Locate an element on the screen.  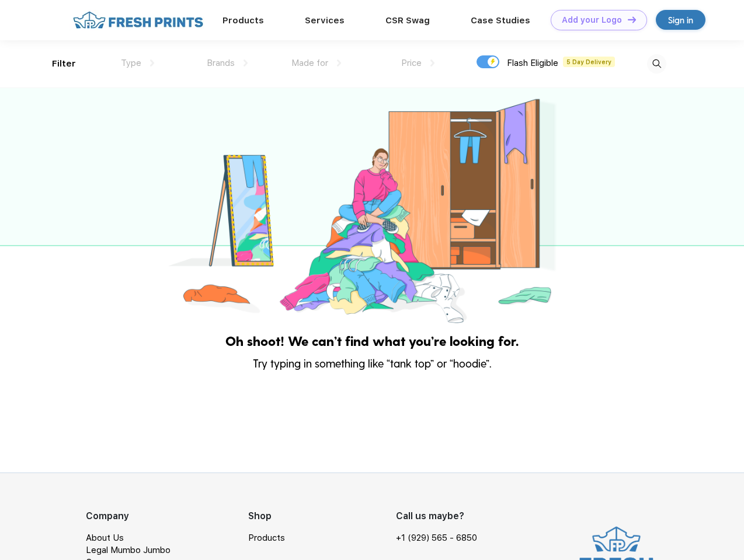
span: 5 Day Delivery is located at coordinates (588, 62).